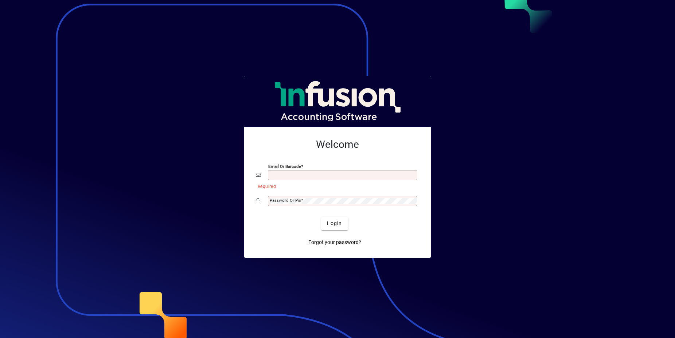 The height and width of the screenshot is (338, 675). What do you see at coordinates (335, 243) in the screenshot?
I see `a: Forgot your password?` at bounding box center [335, 243].